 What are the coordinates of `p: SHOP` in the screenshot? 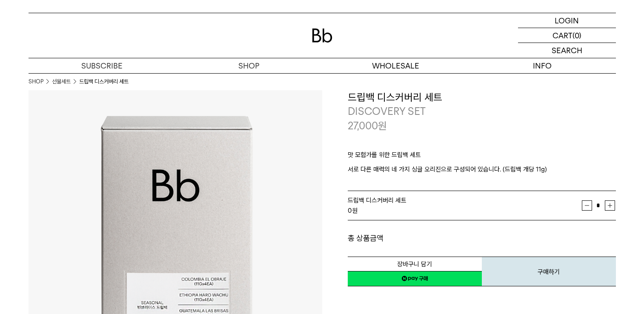 It's located at (249, 65).